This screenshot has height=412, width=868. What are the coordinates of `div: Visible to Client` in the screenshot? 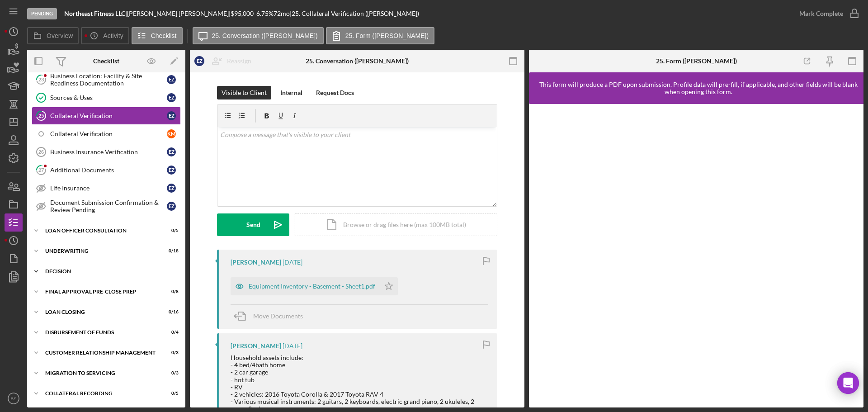 It's located at (244, 92).